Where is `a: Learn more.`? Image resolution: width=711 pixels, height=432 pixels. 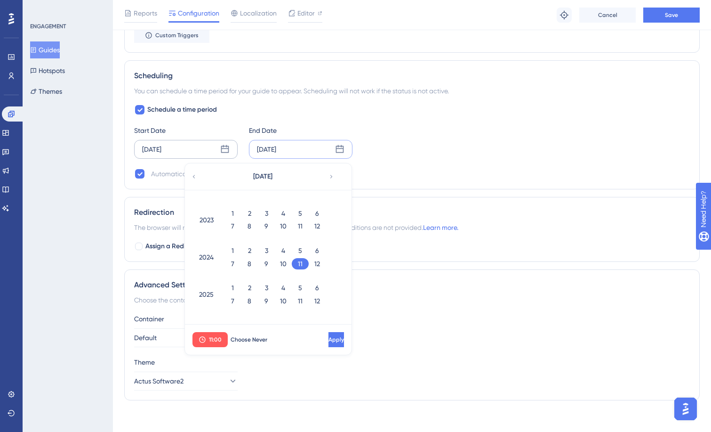 a: Learn more. is located at coordinates (441, 227).